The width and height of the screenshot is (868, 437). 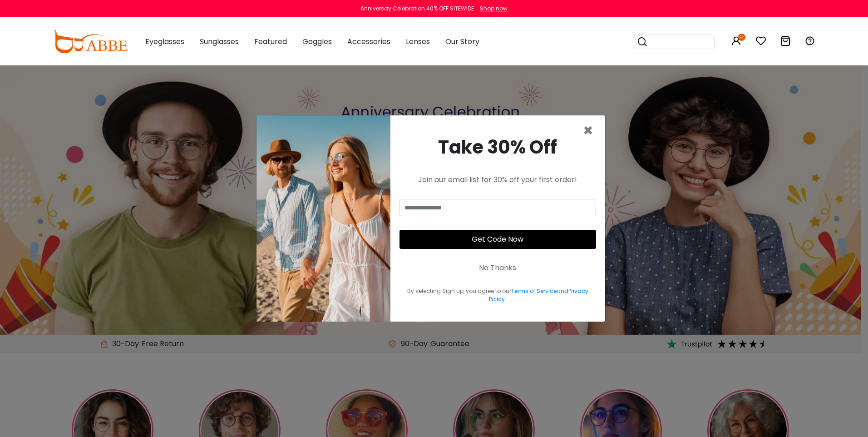 I want to click on img: abbeglasses.com, so click(x=90, y=41).